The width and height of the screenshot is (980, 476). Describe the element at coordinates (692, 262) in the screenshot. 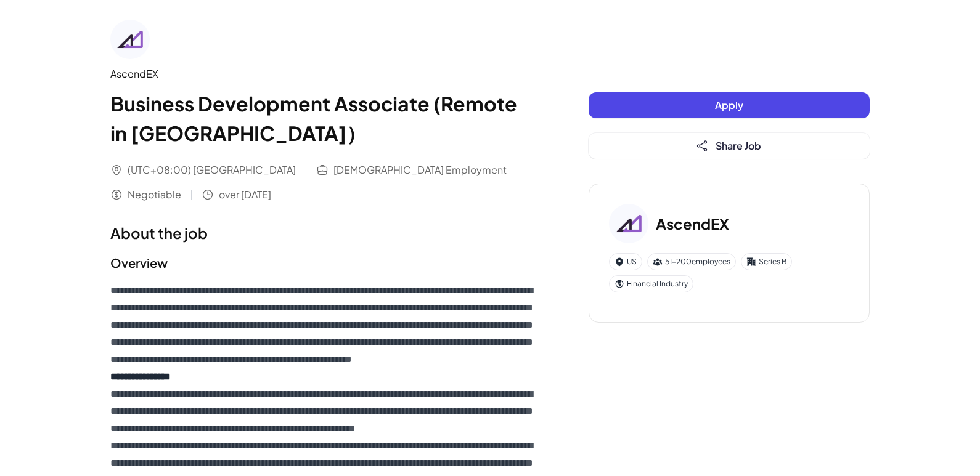

I see `div: 51-200 employees` at that location.